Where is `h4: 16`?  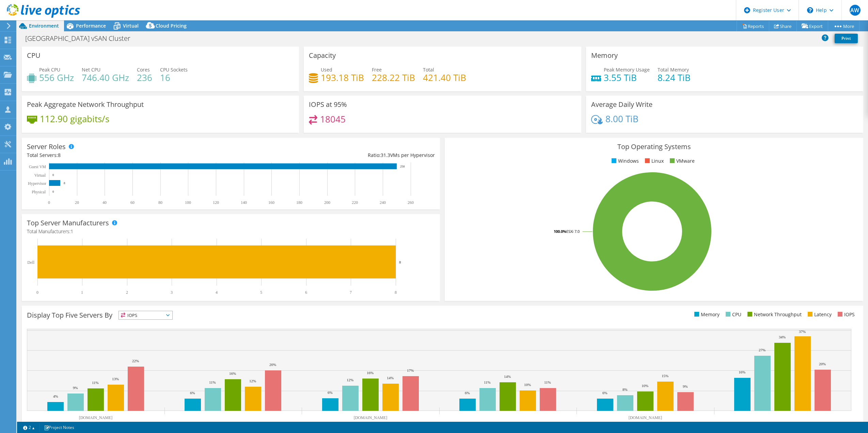 h4: 16 is located at coordinates (174, 78).